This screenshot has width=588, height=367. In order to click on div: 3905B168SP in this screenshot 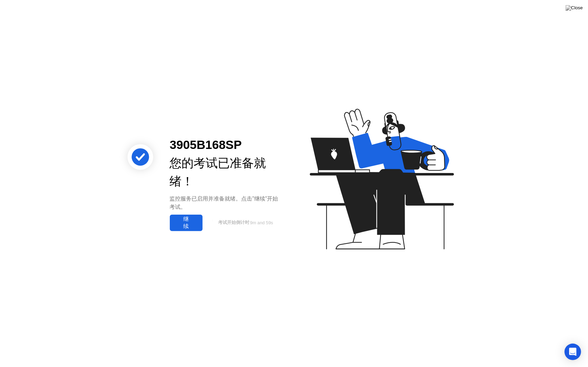, I will do `click(226, 145)`.